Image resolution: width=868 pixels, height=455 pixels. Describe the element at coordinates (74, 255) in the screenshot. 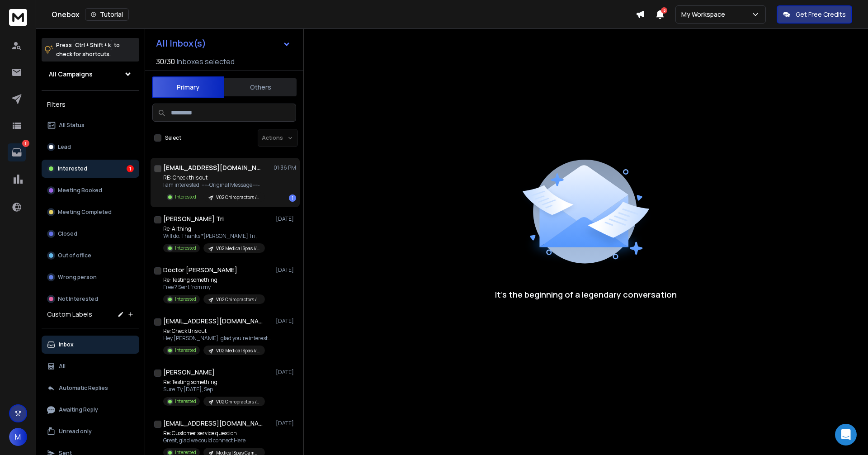

I see `p: Out of office` at that location.